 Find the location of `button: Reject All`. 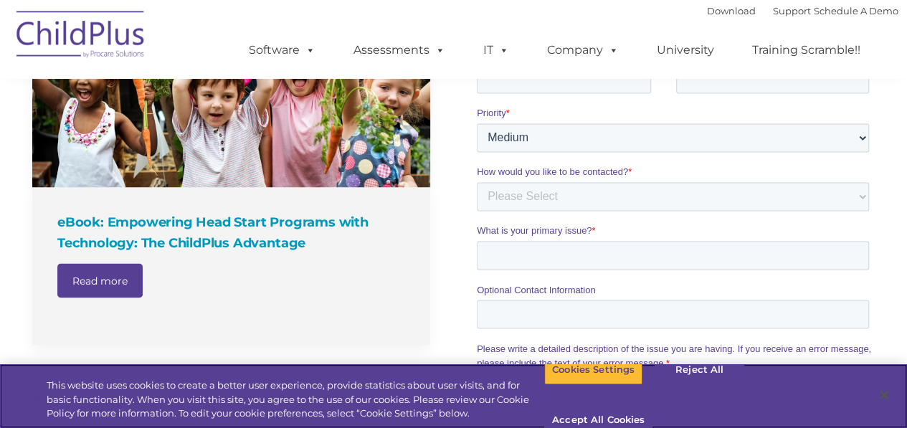

button: Reject All is located at coordinates (699, 370).